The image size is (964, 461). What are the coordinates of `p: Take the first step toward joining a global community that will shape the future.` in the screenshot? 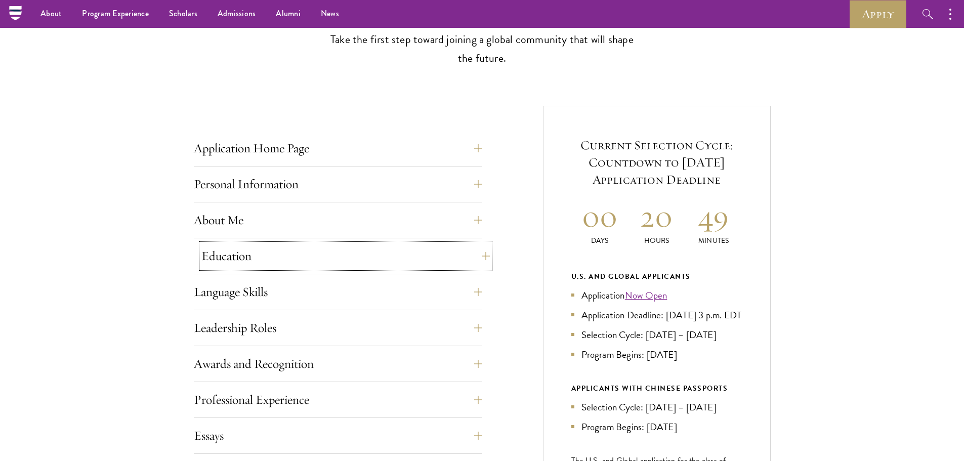 It's located at (482, 49).